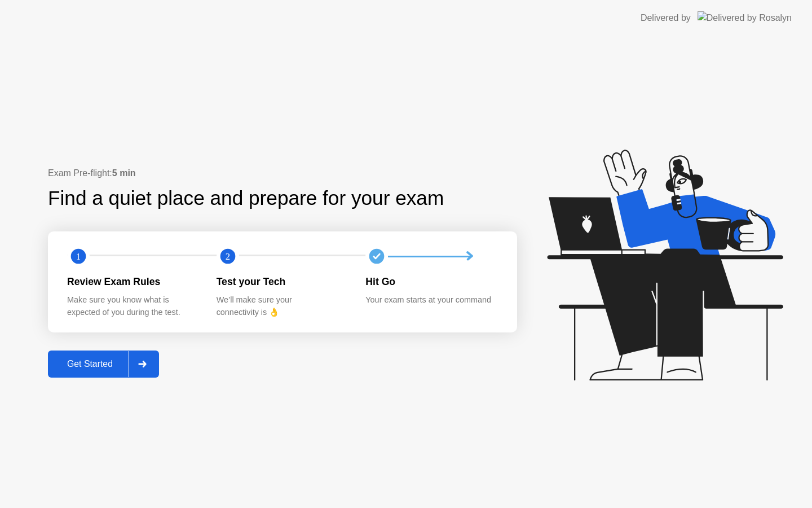 This screenshot has height=508, width=812. What do you see at coordinates (282, 282) in the screenshot?
I see `div: Test your Tech` at bounding box center [282, 282].